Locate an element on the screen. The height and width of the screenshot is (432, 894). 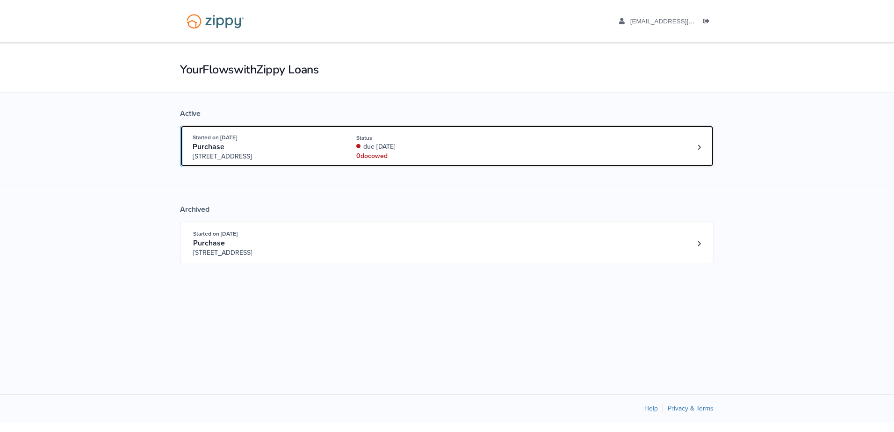
a: Open loan 4082662 is located at coordinates (447, 242).